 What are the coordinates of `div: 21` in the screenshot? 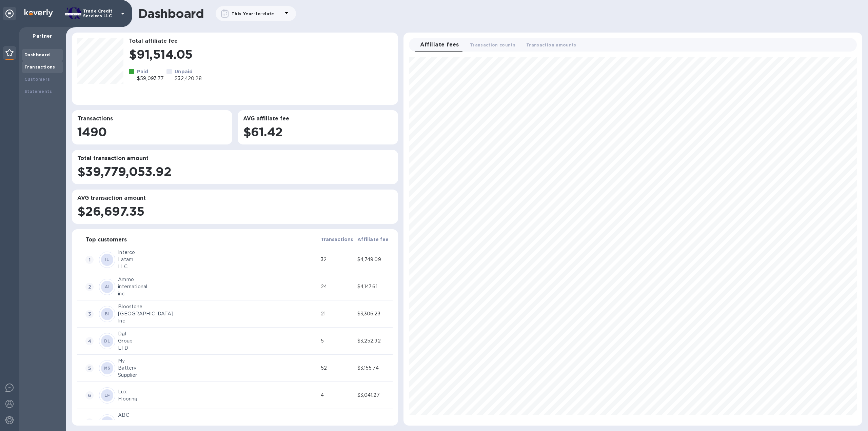 It's located at (338, 314).